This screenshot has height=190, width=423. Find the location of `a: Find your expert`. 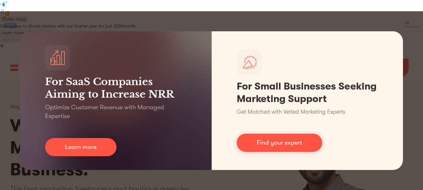

a: Find your expert is located at coordinates (279, 143).